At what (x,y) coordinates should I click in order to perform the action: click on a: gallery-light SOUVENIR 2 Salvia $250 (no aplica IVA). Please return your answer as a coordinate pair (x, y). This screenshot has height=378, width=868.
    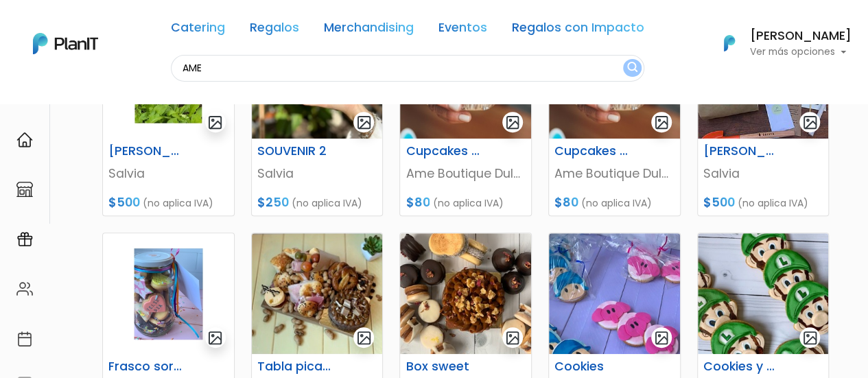
    Looking at the image, I should click on (317, 117).